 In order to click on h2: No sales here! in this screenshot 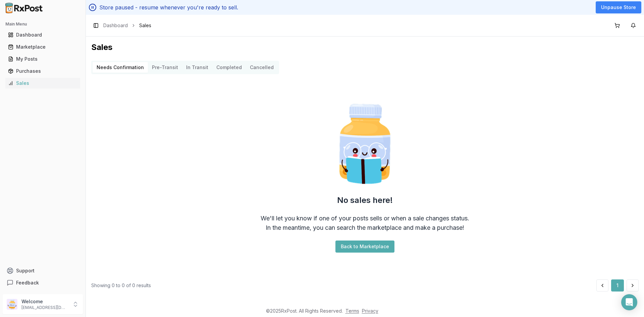, I will do `click(365, 200)`.